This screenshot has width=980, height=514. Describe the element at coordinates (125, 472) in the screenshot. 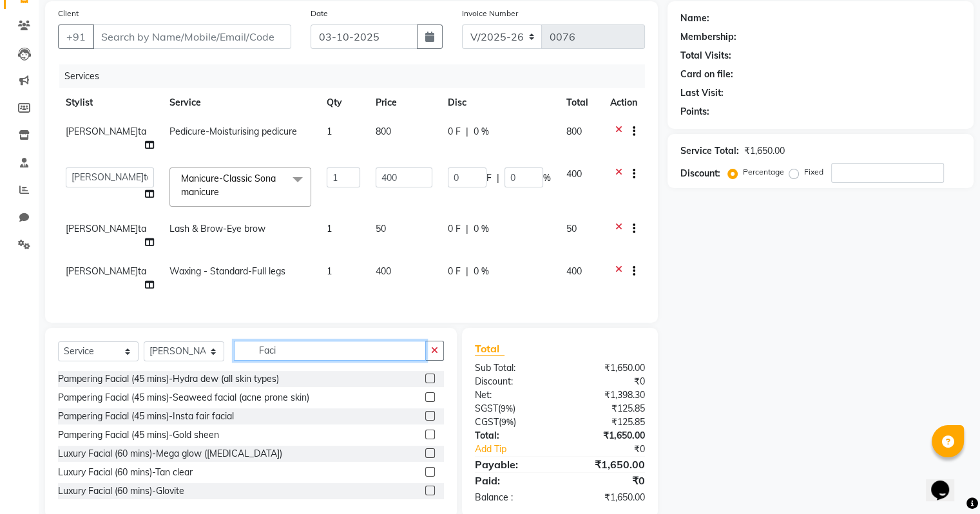

I see `div: Luxury Facial (60 mins)-Tan clear` at that location.